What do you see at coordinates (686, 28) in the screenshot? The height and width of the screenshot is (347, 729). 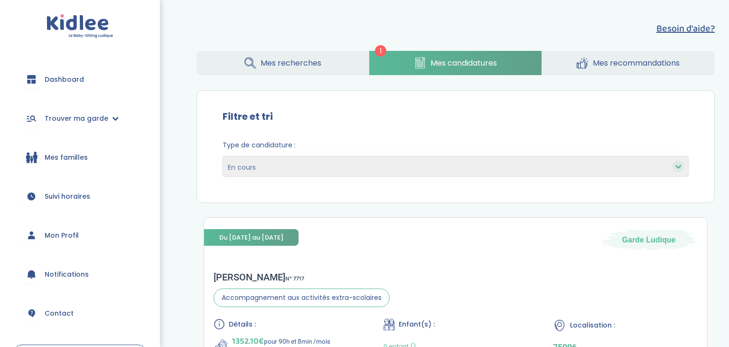 I see `button: Besoin d'aide?` at bounding box center [686, 28].